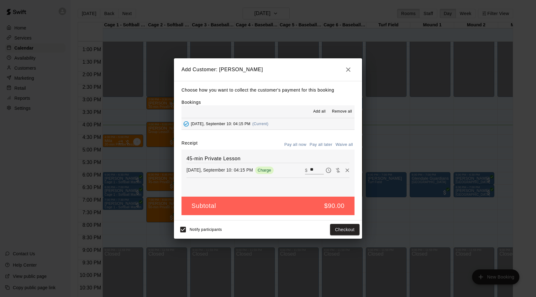 The width and height of the screenshot is (536, 297). Describe the element at coordinates (295, 144) in the screenshot. I see `button: Pay all now` at that location.